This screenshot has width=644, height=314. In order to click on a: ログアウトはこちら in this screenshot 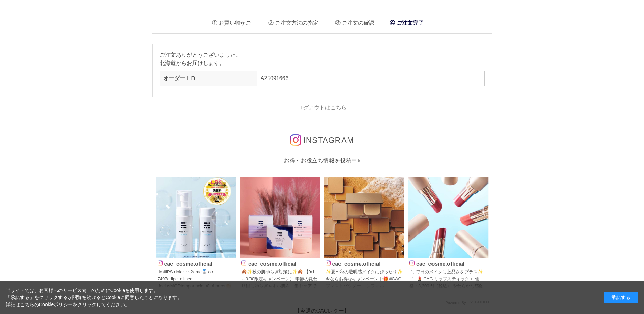, I will do `click(322, 108)`.